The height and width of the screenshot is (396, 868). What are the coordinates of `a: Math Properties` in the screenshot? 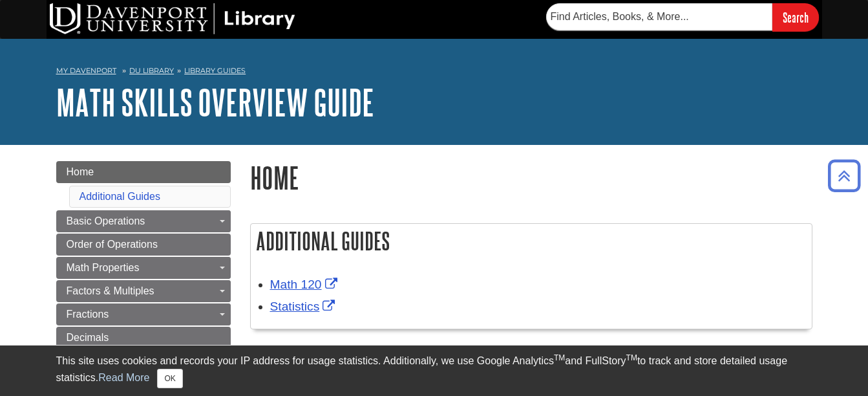 It's located at (144, 268).